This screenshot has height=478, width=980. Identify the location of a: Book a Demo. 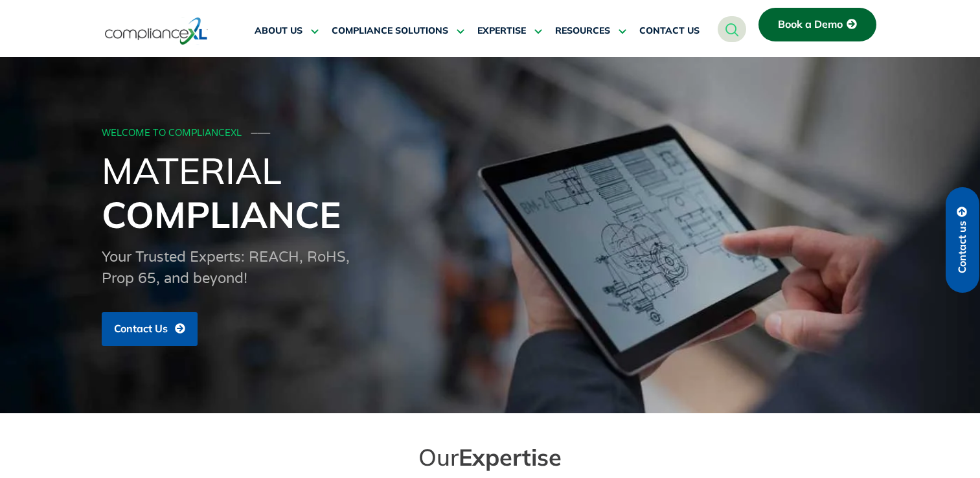
(817, 25).